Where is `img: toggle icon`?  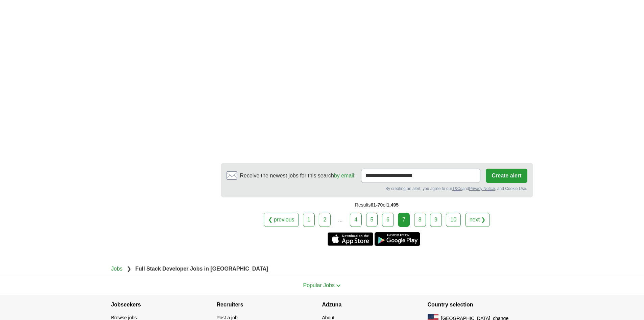
img: toggle icon is located at coordinates (338, 286).